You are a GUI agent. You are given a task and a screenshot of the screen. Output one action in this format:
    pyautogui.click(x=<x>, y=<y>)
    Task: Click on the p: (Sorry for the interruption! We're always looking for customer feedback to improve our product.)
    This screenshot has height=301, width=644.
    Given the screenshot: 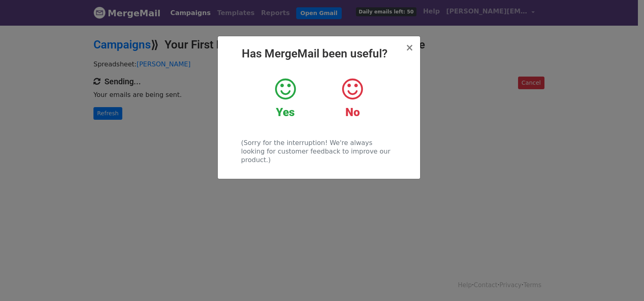 What is the action you would take?
    pyautogui.click(x=319, y=151)
    